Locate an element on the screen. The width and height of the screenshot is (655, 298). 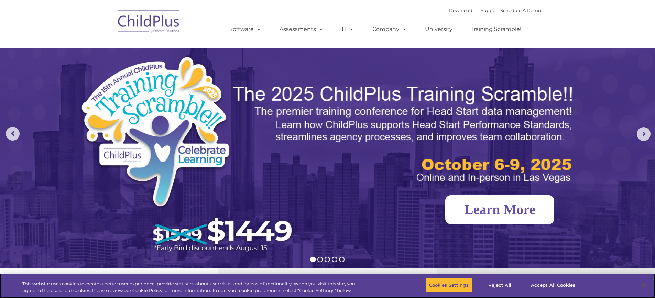
a: Assessments is located at coordinates (302, 29).